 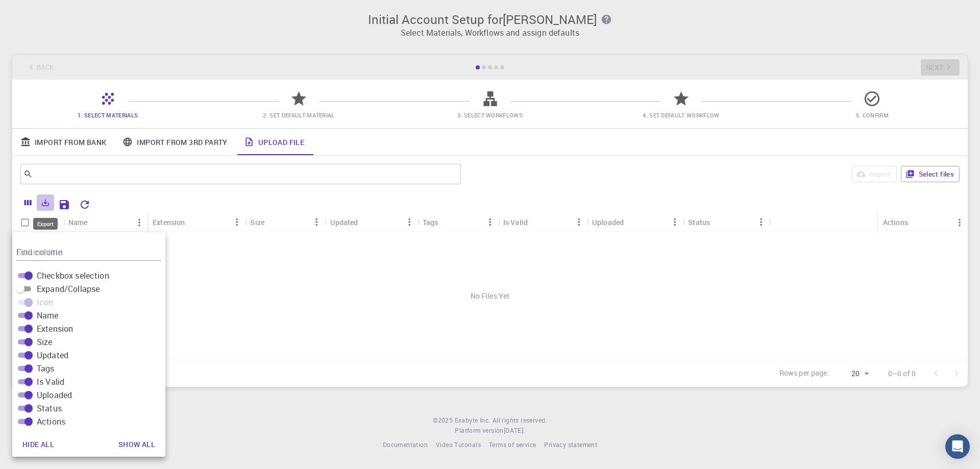 What do you see at coordinates (53, 355) in the screenshot?
I see `span: Updated` at bounding box center [53, 355].